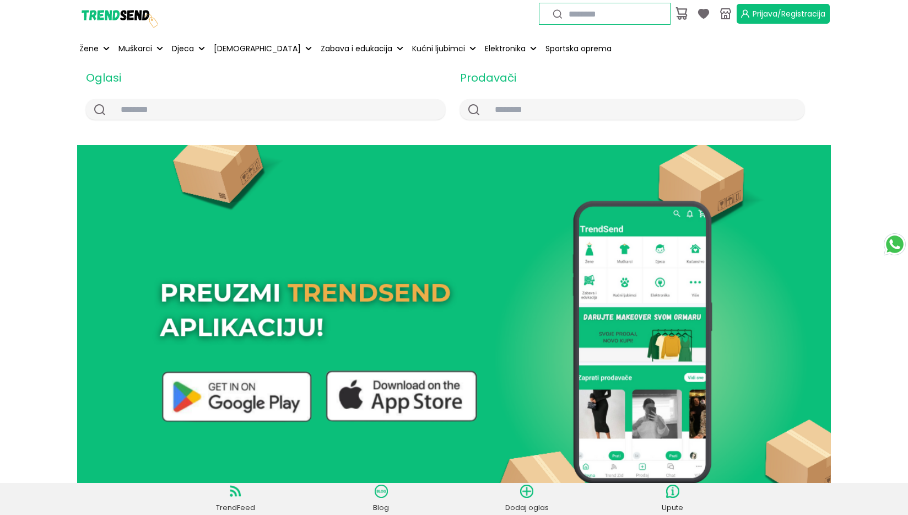  What do you see at coordinates (527, 508) in the screenshot?
I see `p: Dodaj oglas` at bounding box center [527, 508].